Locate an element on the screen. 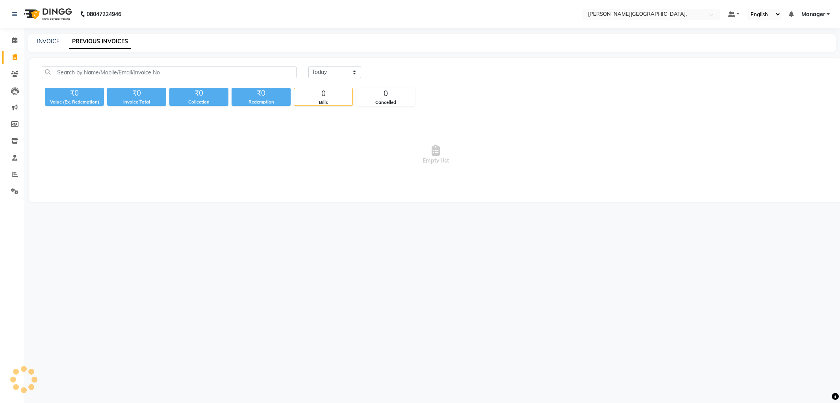 This screenshot has width=840, height=403. div: Bills is located at coordinates (323, 102).